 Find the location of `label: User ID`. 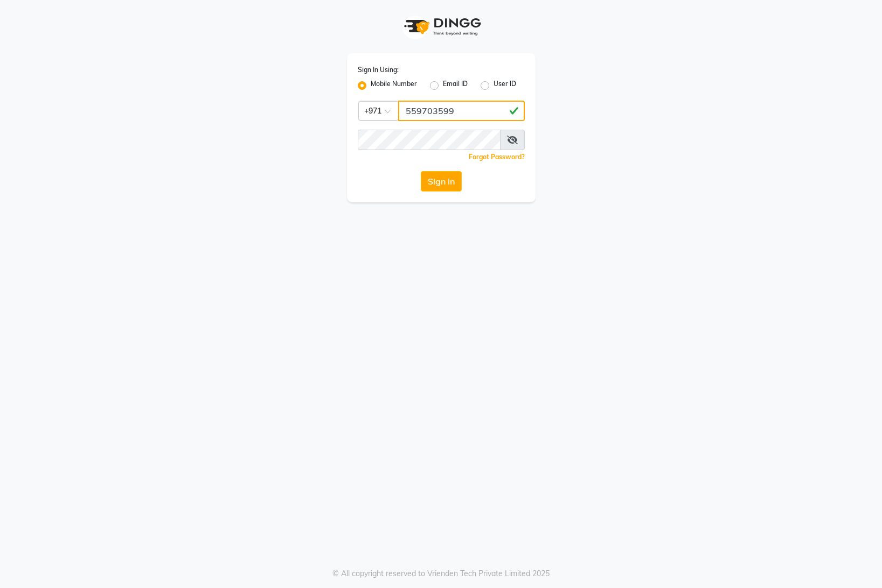

label: User ID is located at coordinates (505, 86).